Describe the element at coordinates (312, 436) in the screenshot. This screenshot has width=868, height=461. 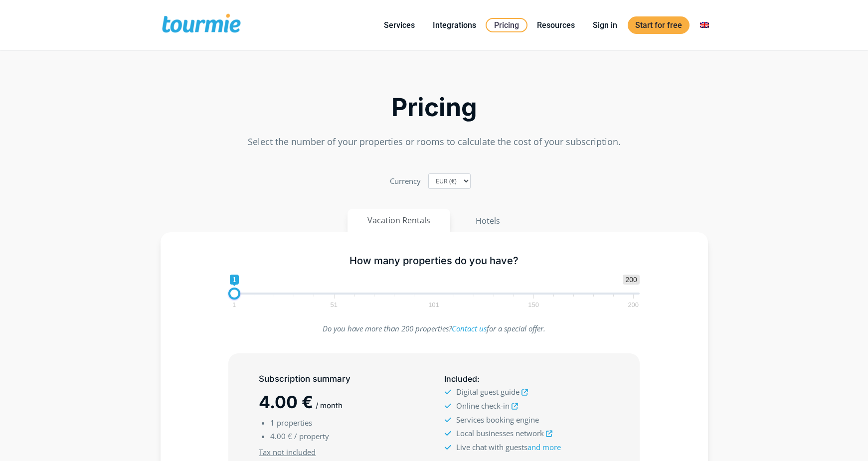
I see `span: / property` at that location.